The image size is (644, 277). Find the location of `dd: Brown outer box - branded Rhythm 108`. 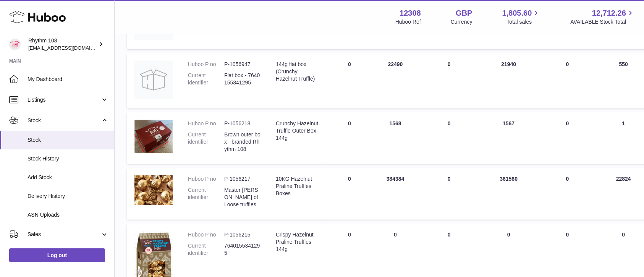

dd: Brown outer box - branded Rhythm 108 is located at coordinates (242, 142).